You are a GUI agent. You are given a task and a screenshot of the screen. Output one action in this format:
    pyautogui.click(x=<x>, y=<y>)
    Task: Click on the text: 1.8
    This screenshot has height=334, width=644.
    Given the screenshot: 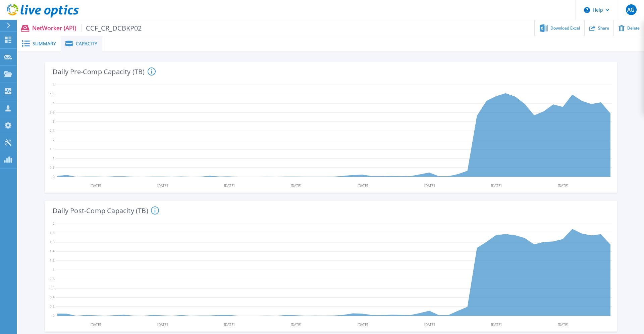 What is the action you would take?
    pyautogui.click(x=52, y=233)
    